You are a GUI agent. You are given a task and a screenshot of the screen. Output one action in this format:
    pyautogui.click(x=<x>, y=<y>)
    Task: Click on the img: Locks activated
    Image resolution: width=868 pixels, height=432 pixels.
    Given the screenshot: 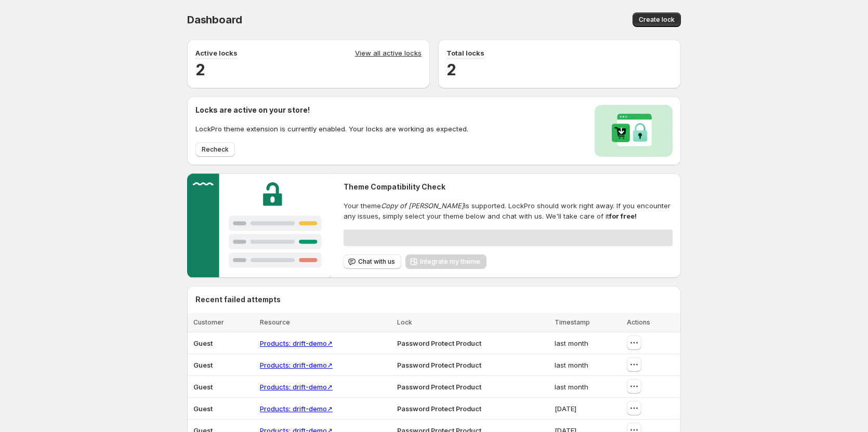 What is the action you would take?
    pyautogui.click(x=633, y=131)
    